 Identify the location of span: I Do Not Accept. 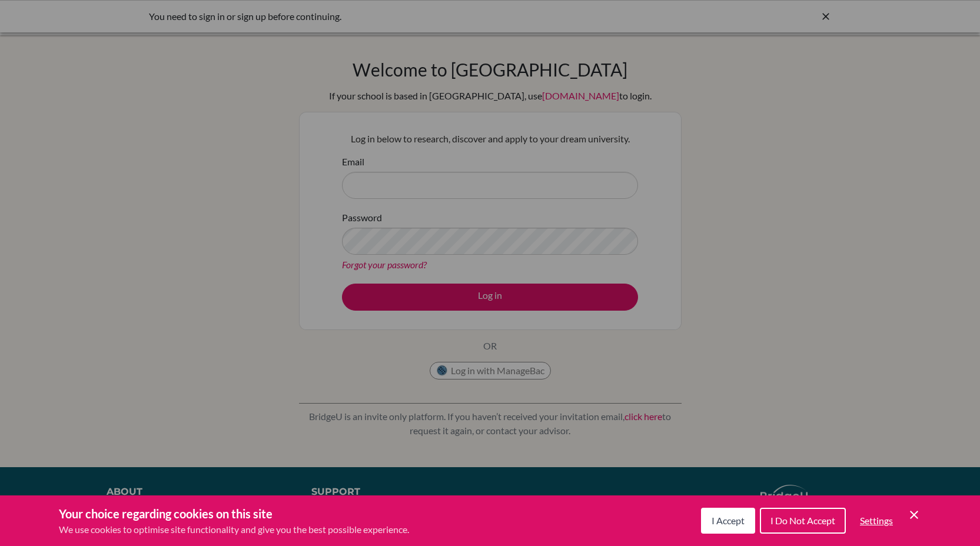
(803, 520).